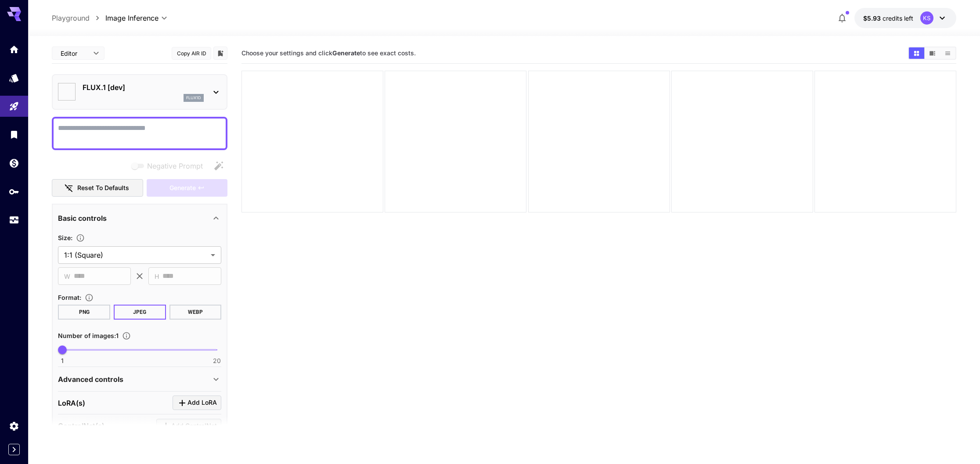  I want to click on div: $5.93258, so click(888, 18).